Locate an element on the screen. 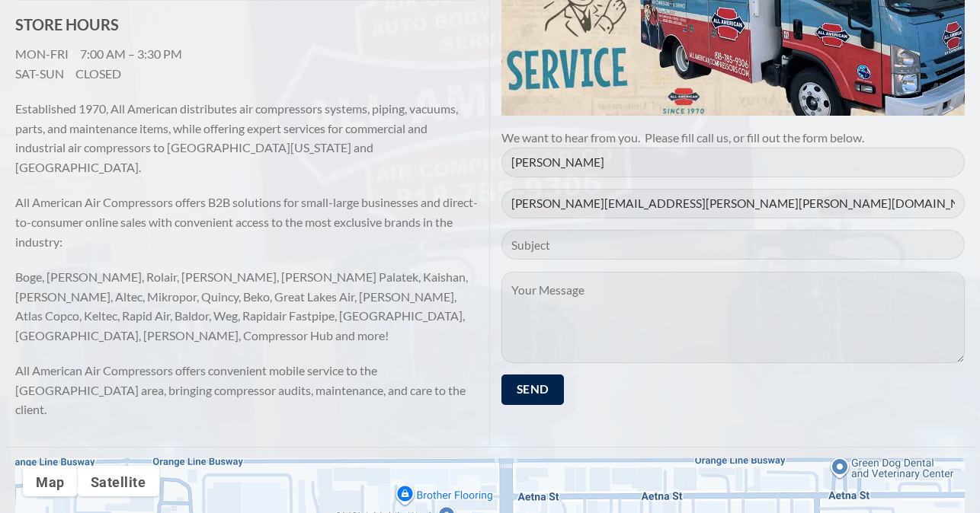  form: Contact form is located at coordinates (733, 282).